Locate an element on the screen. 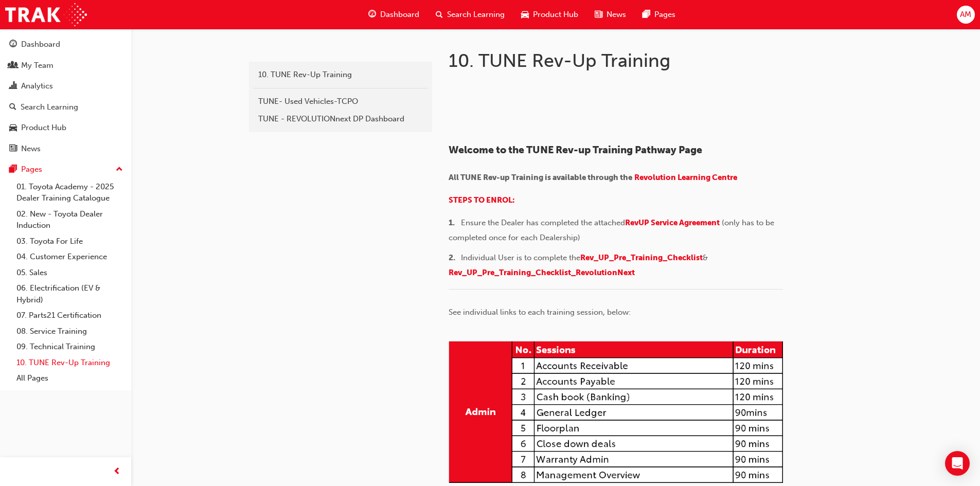 This screenshot has width=980, height=486. a: Dashboard is located at coordinates (65, 44).